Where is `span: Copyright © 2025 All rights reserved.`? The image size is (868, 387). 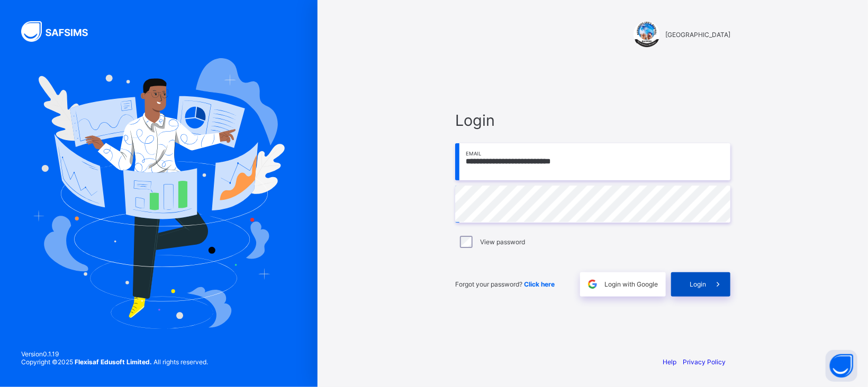
span: Copyright © 2025 All rights reserved. is located at coordinates (114, 362).